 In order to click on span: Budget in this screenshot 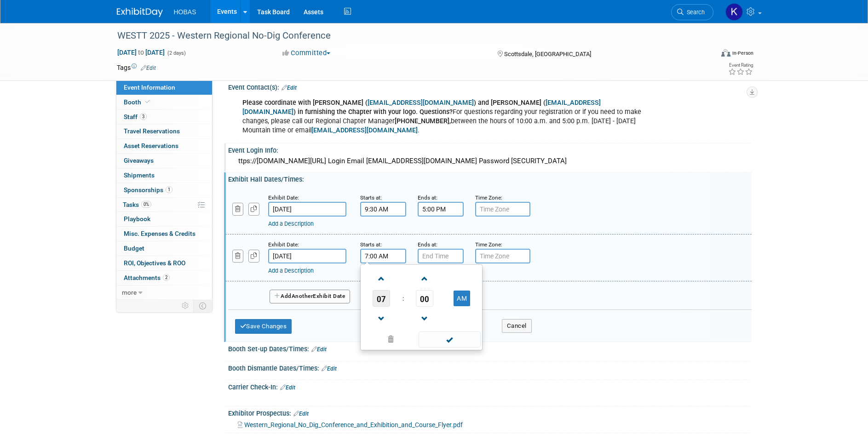, I will do `click(134, 249)`.